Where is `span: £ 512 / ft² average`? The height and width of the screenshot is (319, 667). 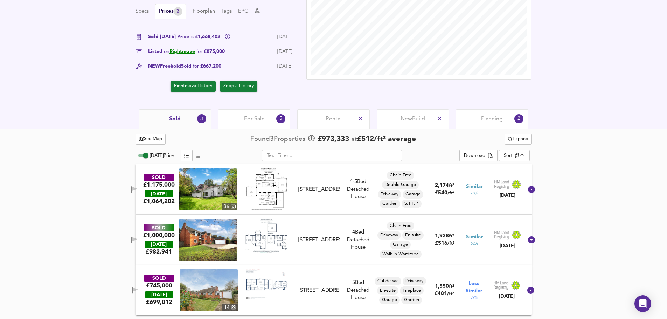
span: £ 512 / ft² average is located at coordinates (387, 139).